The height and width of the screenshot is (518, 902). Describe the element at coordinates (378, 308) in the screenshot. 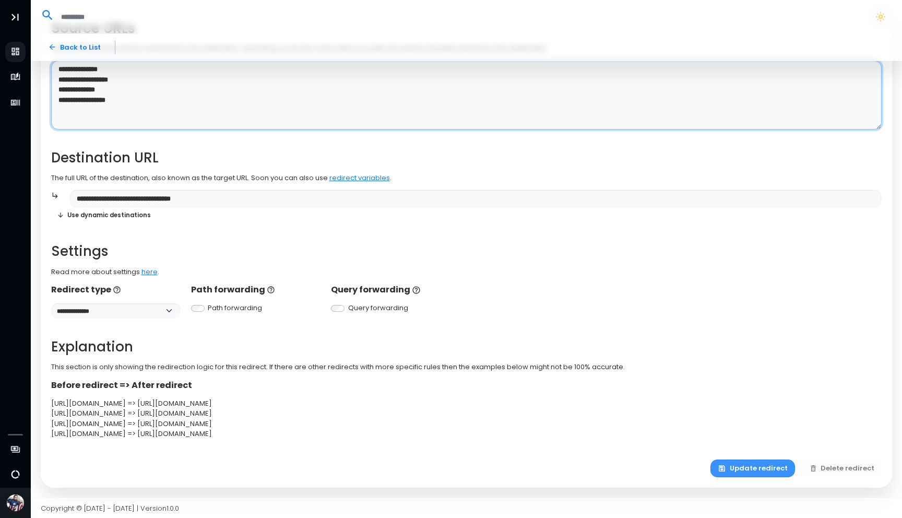

I see `label: Query forwarding` at that location.